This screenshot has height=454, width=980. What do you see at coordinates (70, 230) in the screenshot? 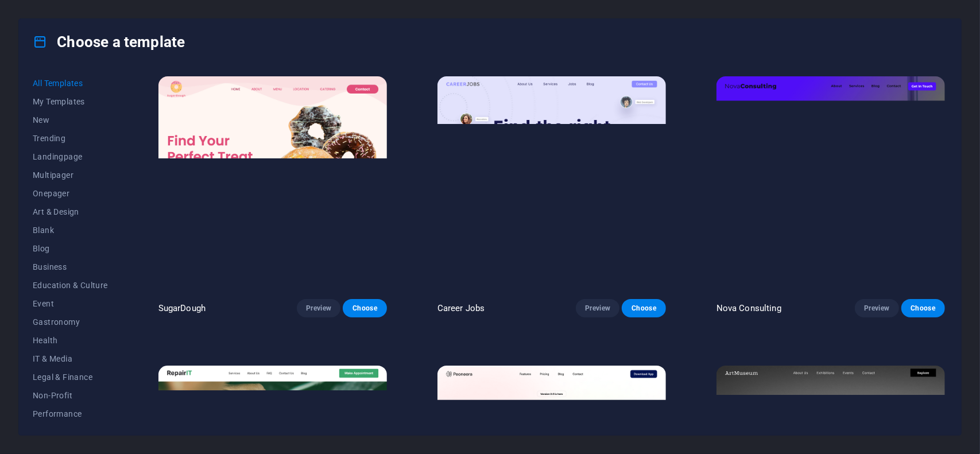
I see `button: Blank` at bounding box center [70, 230].